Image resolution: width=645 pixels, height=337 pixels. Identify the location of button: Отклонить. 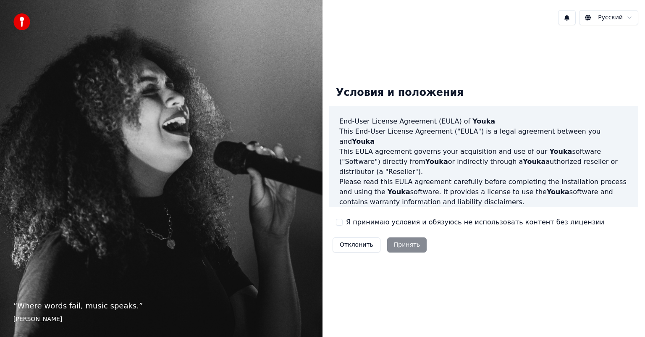
(356, 245).